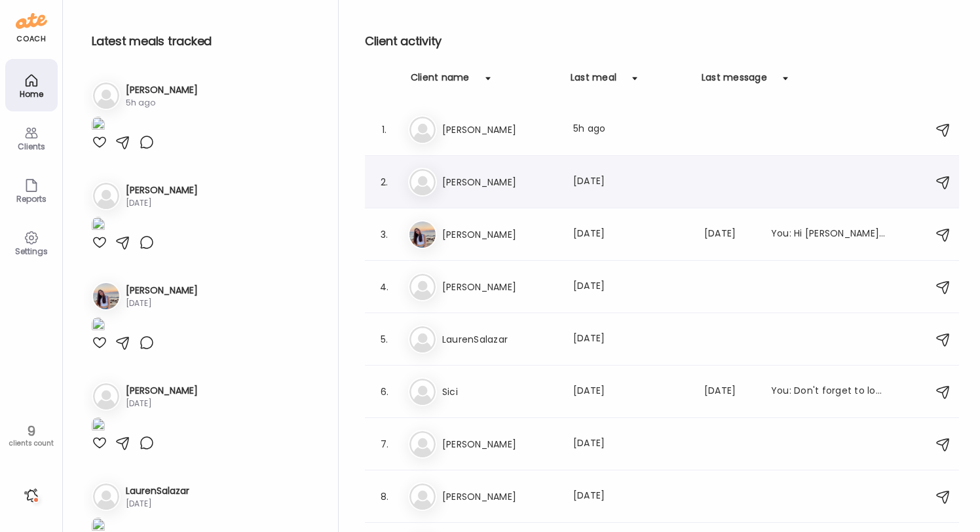 The width and height of the screenshot is (980, 532). Describe the element at coordinates (98, 426) in the screenshot. I see `img: images%2FrSH95L2TOwNVdMkyIXuTSGTyVf72%2FRyvJ190TCl7fuKvjcDCd%2Fqpc2CfEUREhKaSL0Ag00_1080` at that location.